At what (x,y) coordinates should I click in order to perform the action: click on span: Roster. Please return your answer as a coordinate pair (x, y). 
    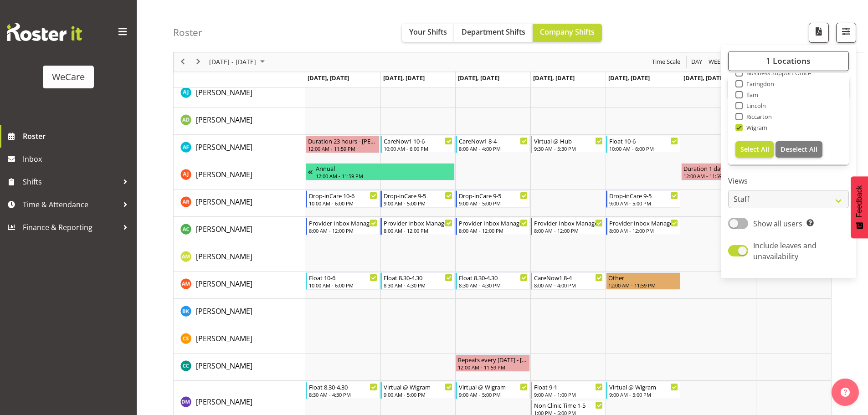
    Looking at the image, I should click on (77, 136).